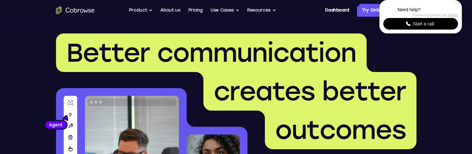  Describe the element at coordinates (141, 10) in the screenshot. I see `button: Product` at that location.